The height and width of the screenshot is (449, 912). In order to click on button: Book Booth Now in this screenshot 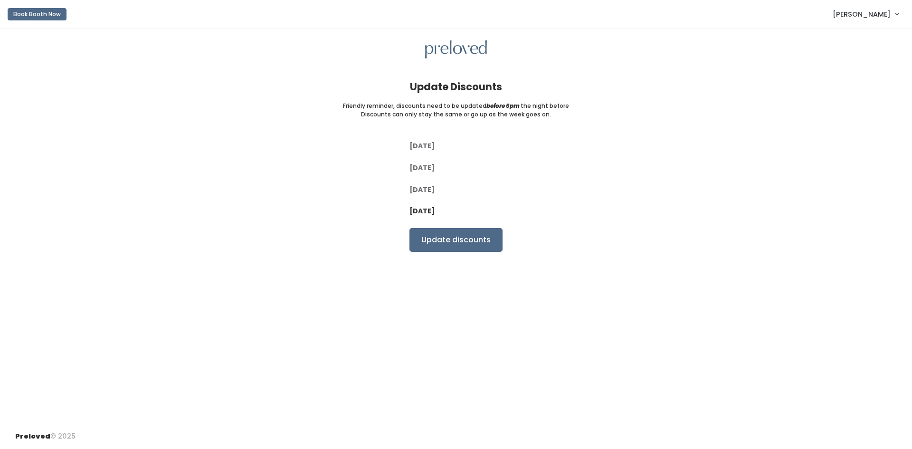, I will do `click(37, 14)`.